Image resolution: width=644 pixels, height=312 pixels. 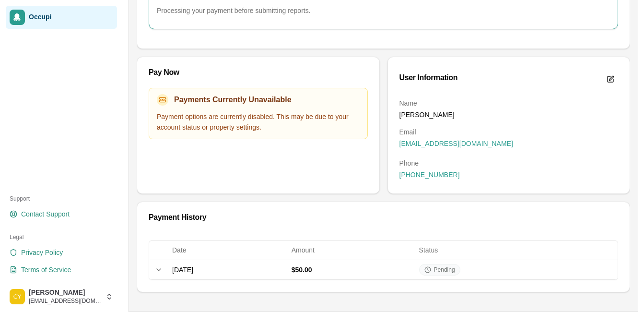 I want to click on div: Payment History, so click(x=383, y=217).